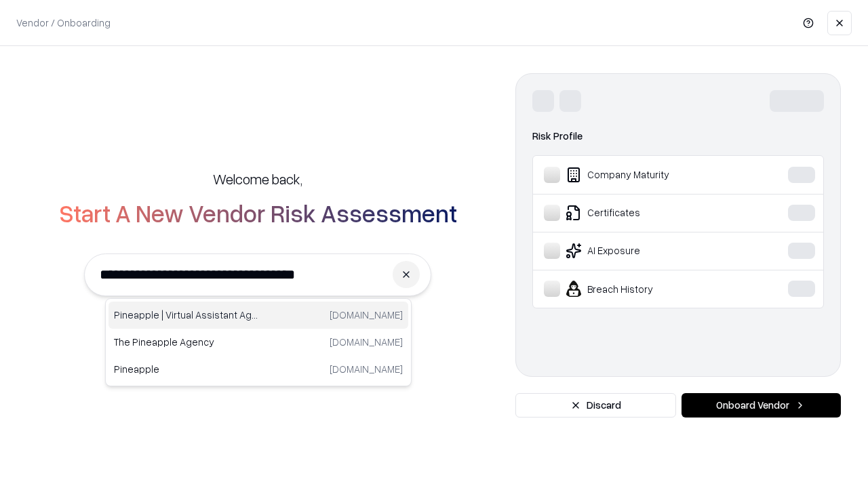 The image size is (868, 488). Describe the element at coordinates (186, 342) in the screenshot. I see `p: The Pineapple Agency` at that location.